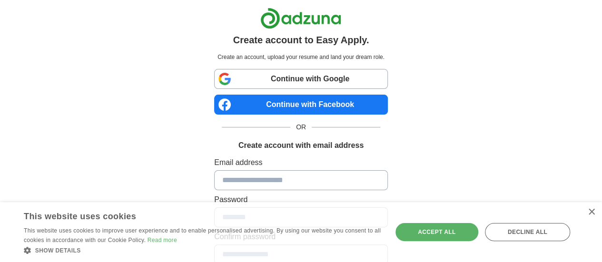  What do you see at coordinates (437, 232) in the screenshot?
I see `div: Accept all` at bounding box center [437, 232].